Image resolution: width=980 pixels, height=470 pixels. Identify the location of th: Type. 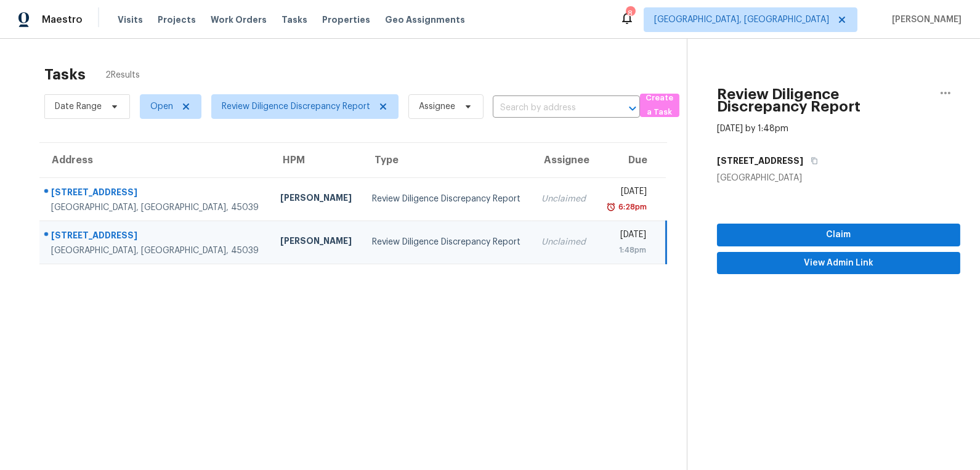
(447, 160).